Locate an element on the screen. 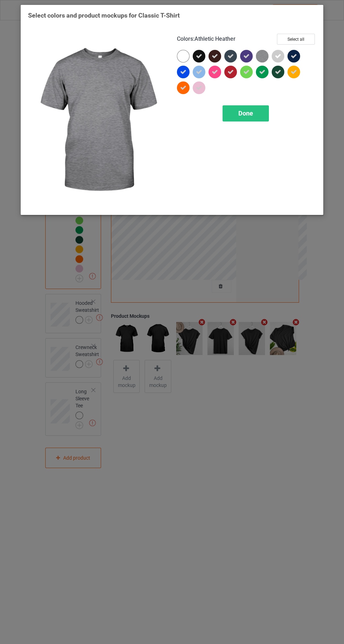  span: Done is located at coordinates (246, 113).